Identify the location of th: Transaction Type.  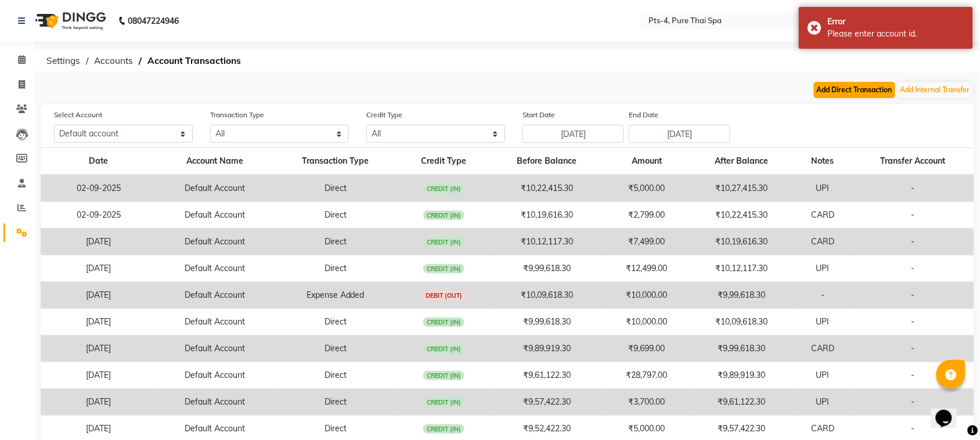
(335, 161).